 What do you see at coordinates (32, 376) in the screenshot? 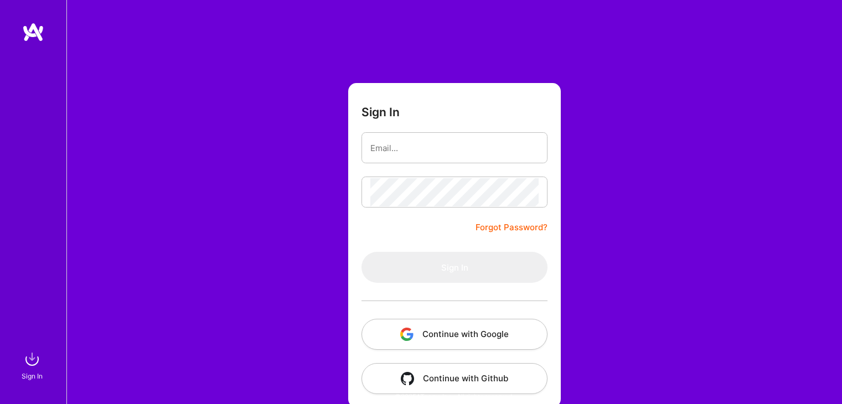
I see `div: Sign In` at bounding box center [32, 376].